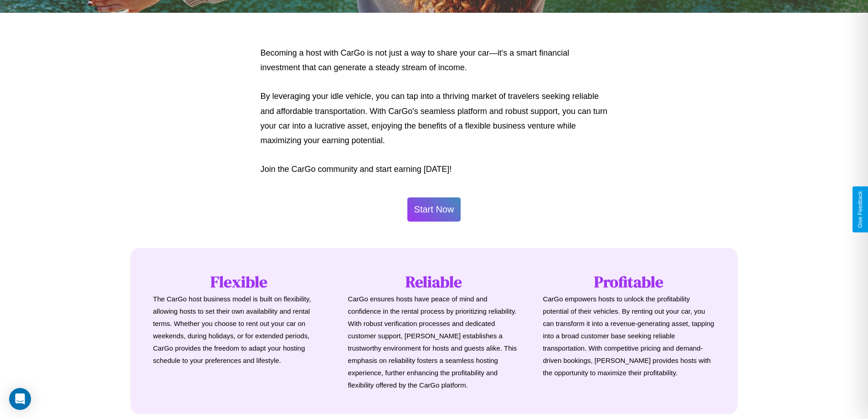  I want to click on h1: Reliable, so click(434, 282).